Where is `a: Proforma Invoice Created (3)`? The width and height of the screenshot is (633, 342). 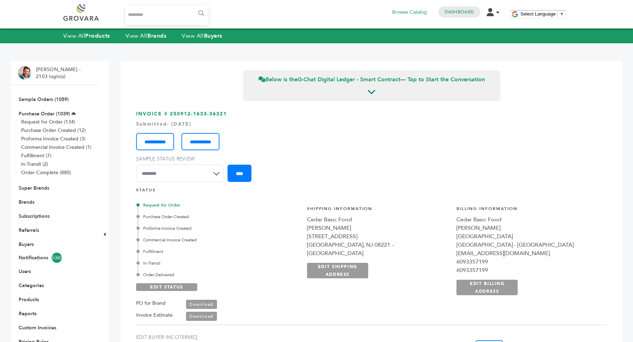 a: Proforma Invoice Created (3) is located at coordinates (53, 139).